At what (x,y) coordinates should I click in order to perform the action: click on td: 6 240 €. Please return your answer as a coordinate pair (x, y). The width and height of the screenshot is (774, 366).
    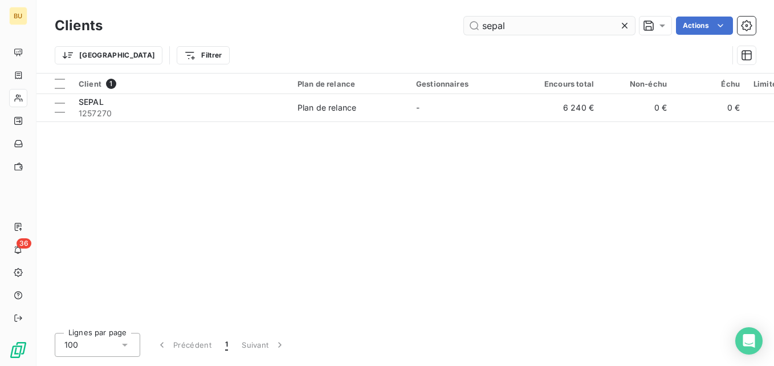
    Looking at the image, I should click on (564, 108).